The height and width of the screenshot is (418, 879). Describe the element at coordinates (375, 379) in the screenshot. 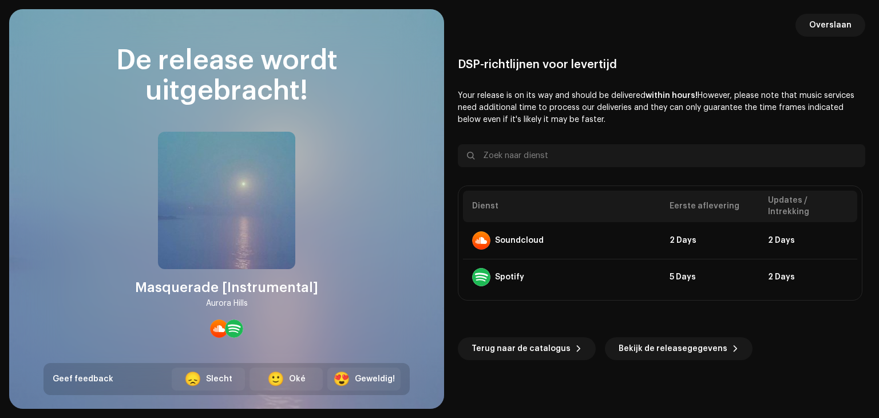

I see `div: Geweldig!` at that location.